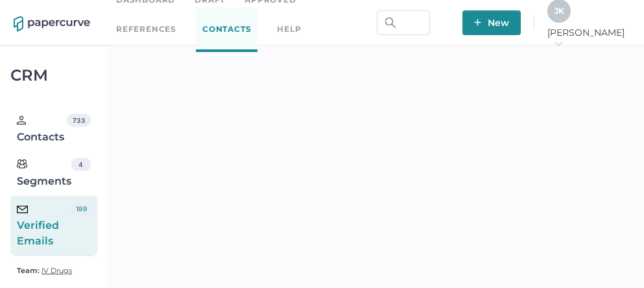  I want to click on span: New, so click(492, 23).